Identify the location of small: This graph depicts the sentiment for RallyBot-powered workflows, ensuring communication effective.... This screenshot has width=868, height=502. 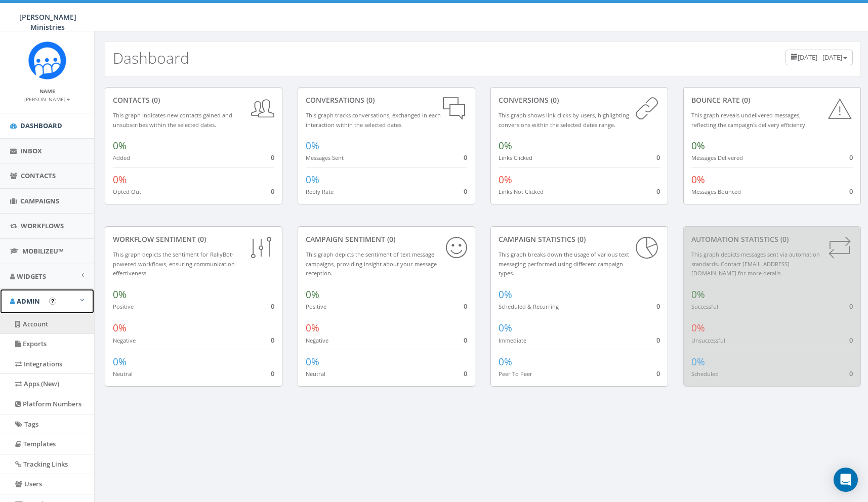
(174, 263).